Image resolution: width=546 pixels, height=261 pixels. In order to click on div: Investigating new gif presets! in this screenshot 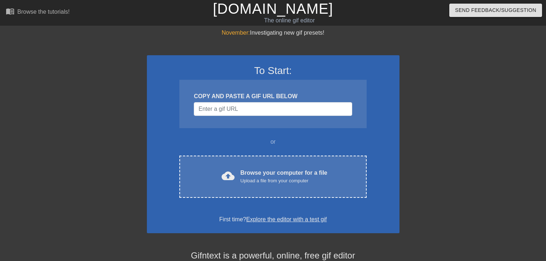, I will do `click(273, 33)`.